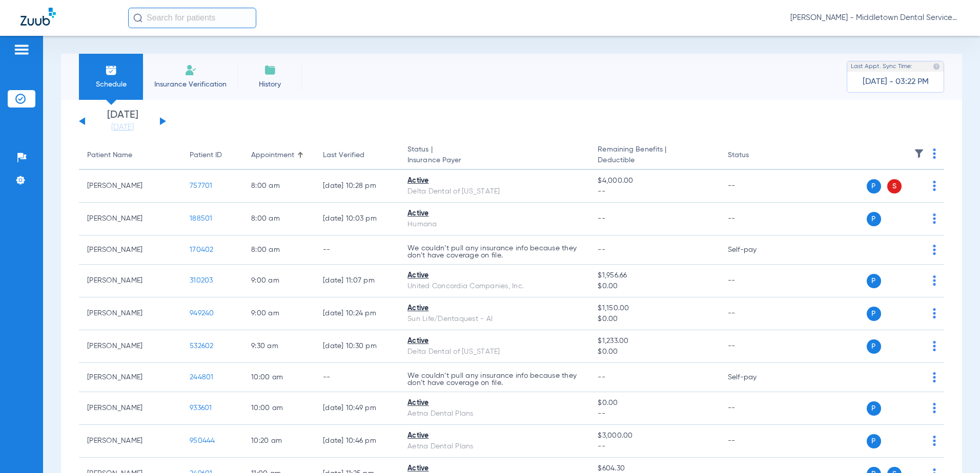 The image size is (980, 473). What do you see at coordinates (279, 347) in the screenshot?
I see `td: 9:30 AM` at bounding box center [279, 347].